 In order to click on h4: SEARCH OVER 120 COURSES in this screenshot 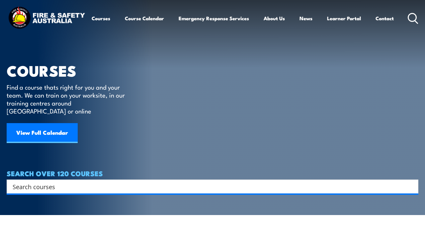, I will do `click(212, 173)`.